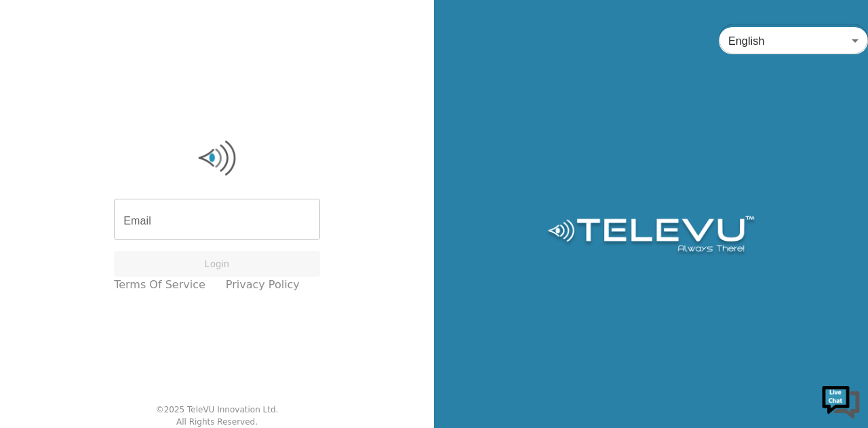  Describe the element at coordinates (160, 285) in the screenshot. I see `a: Terms of Service` at that location.